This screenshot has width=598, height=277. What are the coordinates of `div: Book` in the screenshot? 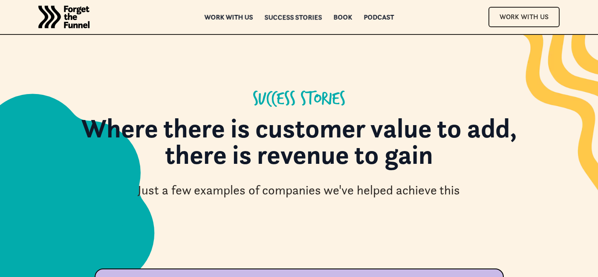 It's located at (343, 17).